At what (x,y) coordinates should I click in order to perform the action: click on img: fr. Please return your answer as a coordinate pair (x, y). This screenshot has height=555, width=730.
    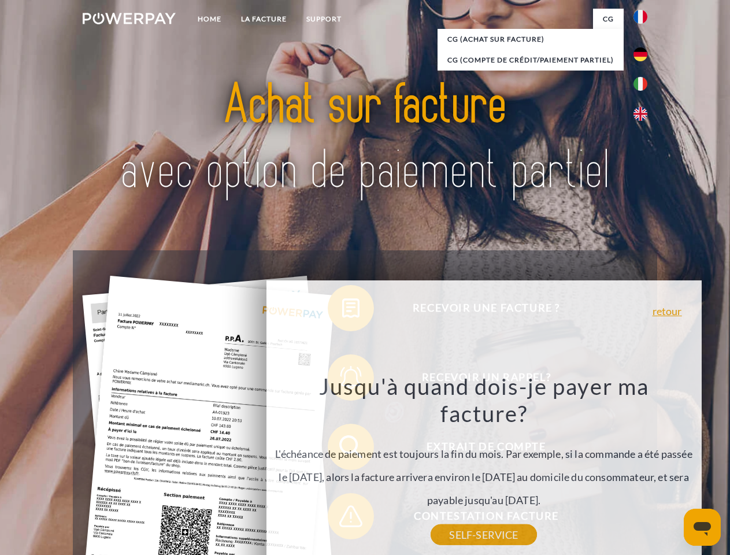
    Looking at the image, I should click on (641, 17).